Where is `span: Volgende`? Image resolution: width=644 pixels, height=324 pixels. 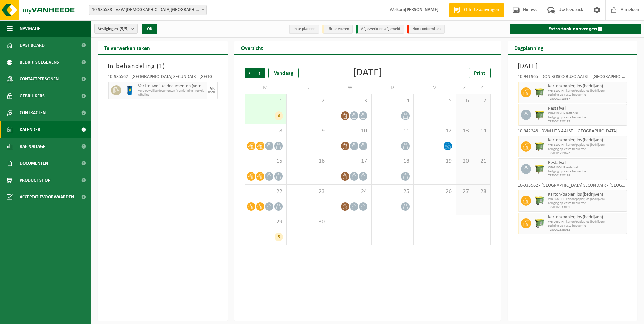 span: Volgende is located at coordinates (260, 73).